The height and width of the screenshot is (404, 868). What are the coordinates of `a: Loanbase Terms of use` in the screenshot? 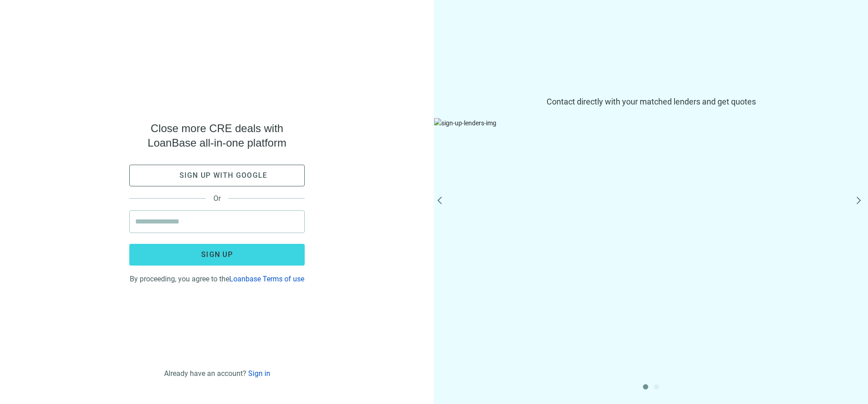 It's located at (267, 278).